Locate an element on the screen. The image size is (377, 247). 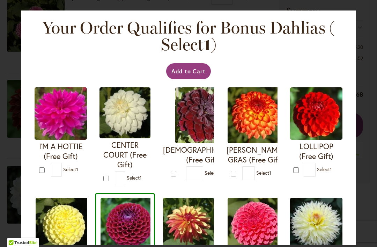
h4: LOLLIPOP (Free Gift) is located at coordinates (316, 151).